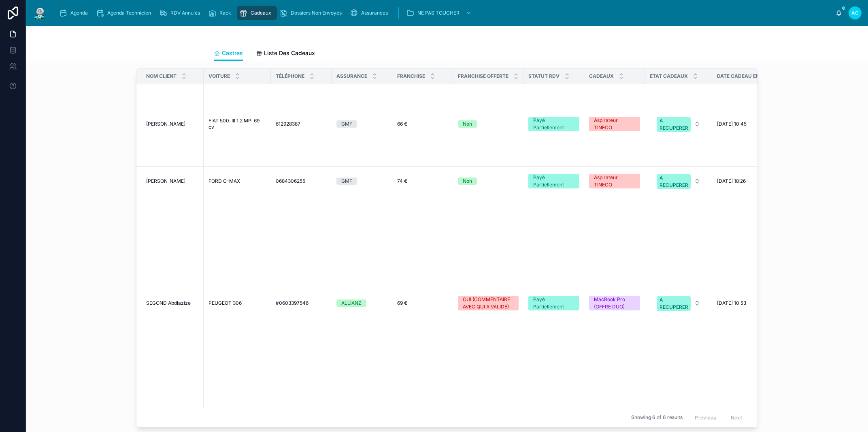  I want to click on span: Assurance, so click(352, 77).